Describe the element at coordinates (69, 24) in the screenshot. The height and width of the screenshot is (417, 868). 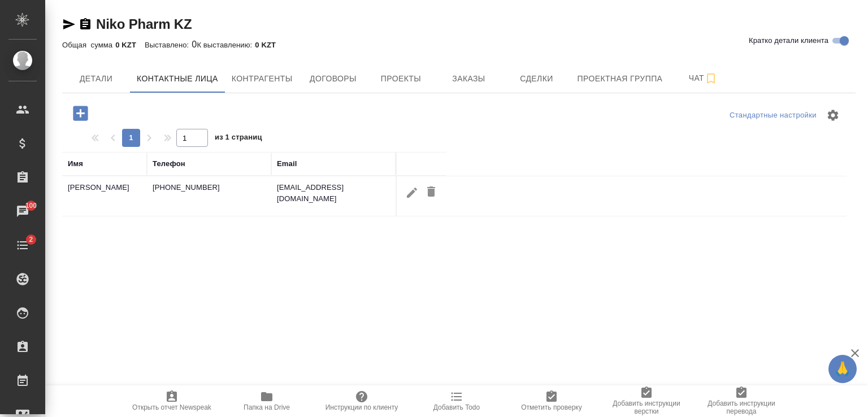
I see `button: Скопировать ссылку для ЯМессенджера` at that location.